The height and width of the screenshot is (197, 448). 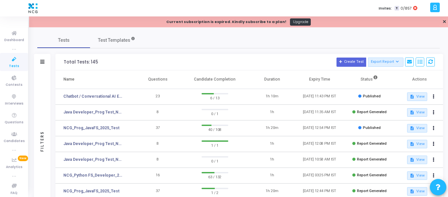 What do you see at coordinates (215, 130) in the screenshot?
I see `span: 40 / 108` at bounding box center [215, 130].